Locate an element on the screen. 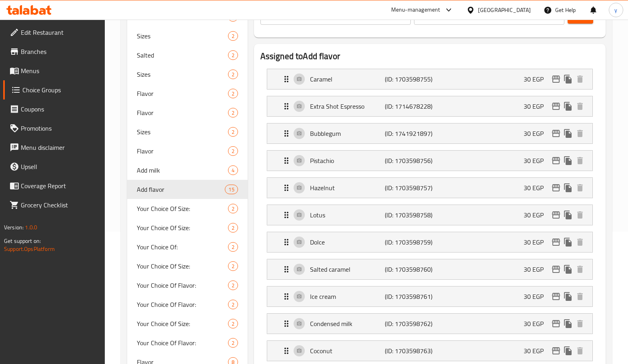 This screenshot has height=364, width=628. span: Add milk is located at coordinates (183, 170).